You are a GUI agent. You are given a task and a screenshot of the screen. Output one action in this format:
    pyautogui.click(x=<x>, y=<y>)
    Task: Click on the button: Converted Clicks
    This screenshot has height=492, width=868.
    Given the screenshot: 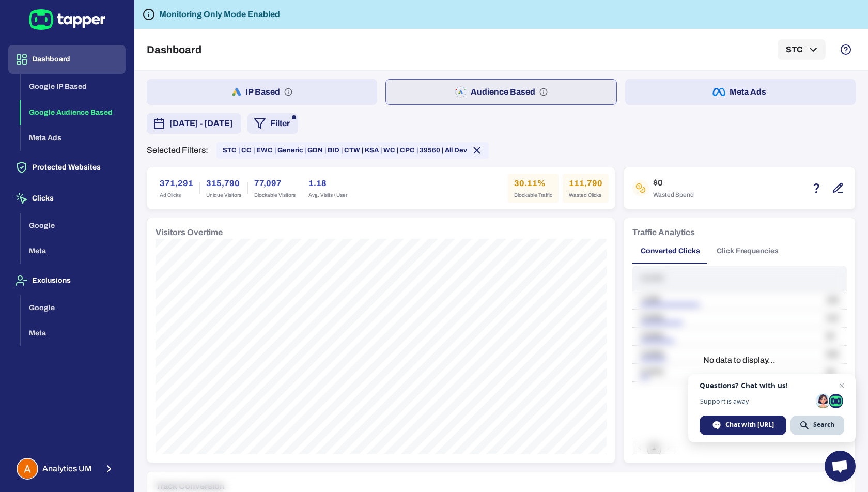 What is the action you would take?
    pyautogui.click(x=670, y=252)
    